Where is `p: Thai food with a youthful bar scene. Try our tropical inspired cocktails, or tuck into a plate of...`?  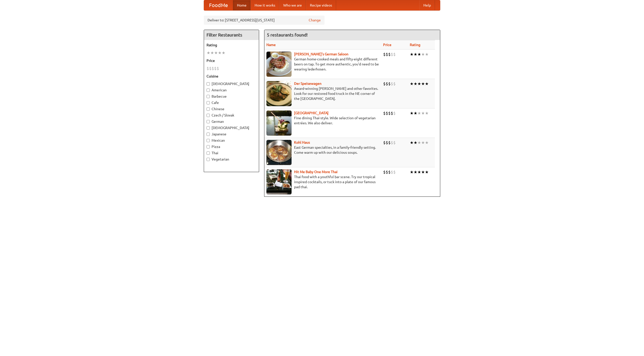
p: Thai food with a youthful bar scene. Try our tropical inspired cocktails, or tuck into a plate of... is located at coordinates (323, 182).